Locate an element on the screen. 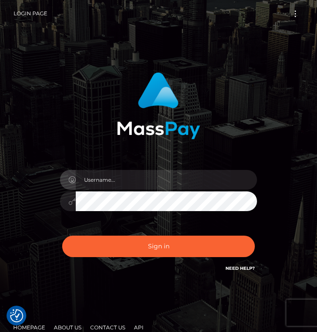 This screenshot has height=332, width=317. input: Username... is located at coordinates (167, 180).